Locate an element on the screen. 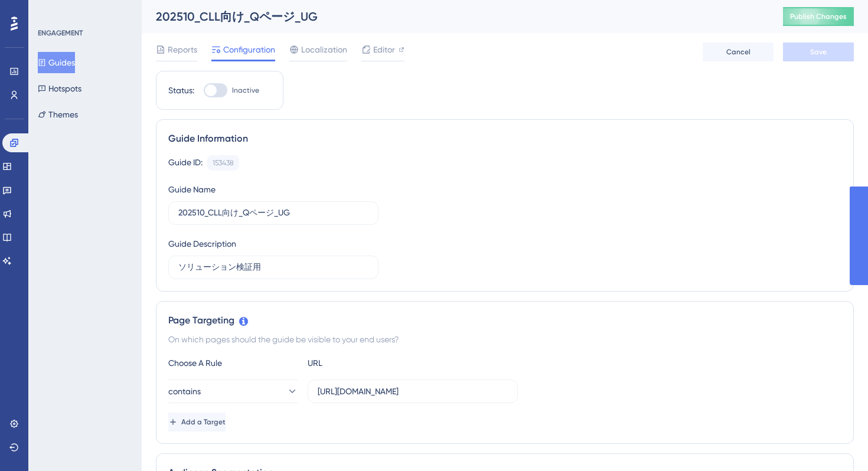  span: Inactive is located at coordinates (245, 90).